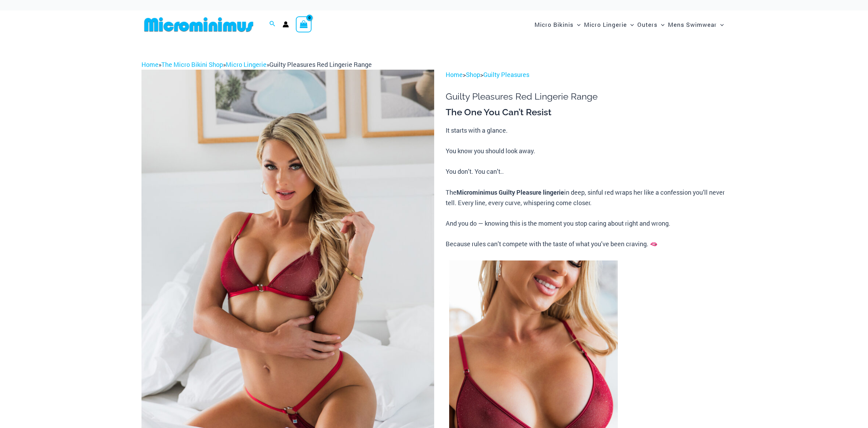 The image size is (868, 428). I want to click on a: Guilty Pleasures, so click(507, 75).